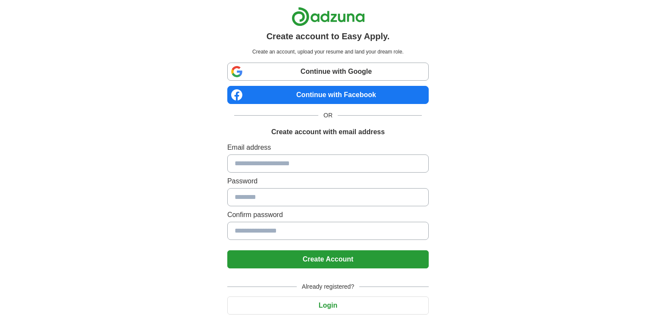 The height and width of the screenshot is (315, 656). What do you see at coordinates (328, 286) in the screenshot?
I see `span: Already registered?` at bounding box center [328, 286].